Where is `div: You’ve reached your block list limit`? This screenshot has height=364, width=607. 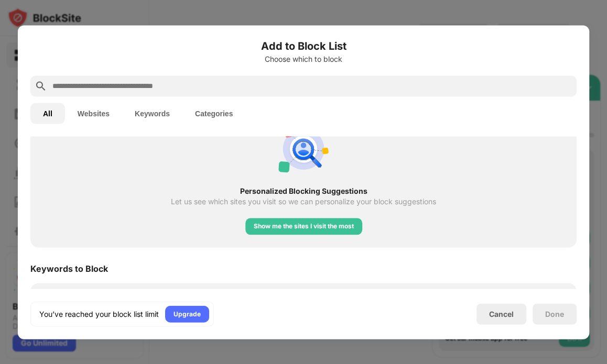 div: You’ve reached your block list limit is located at coordinates (99, 314).